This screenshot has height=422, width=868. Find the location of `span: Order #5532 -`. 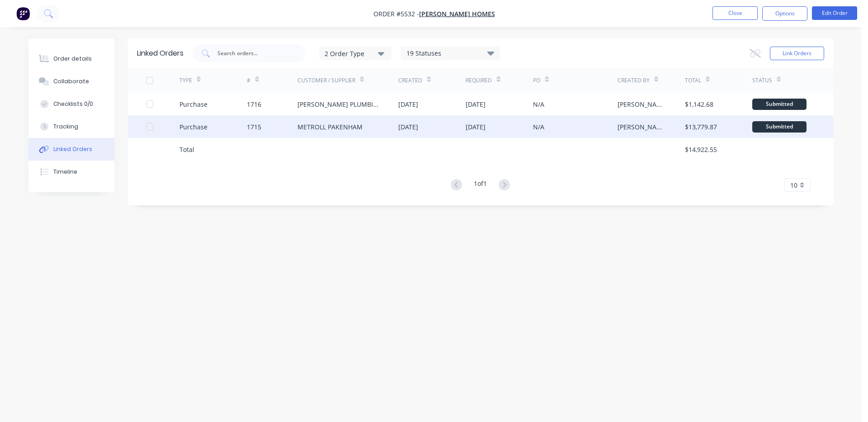

span: Order #5532 - is located at coordinates (396, 13).